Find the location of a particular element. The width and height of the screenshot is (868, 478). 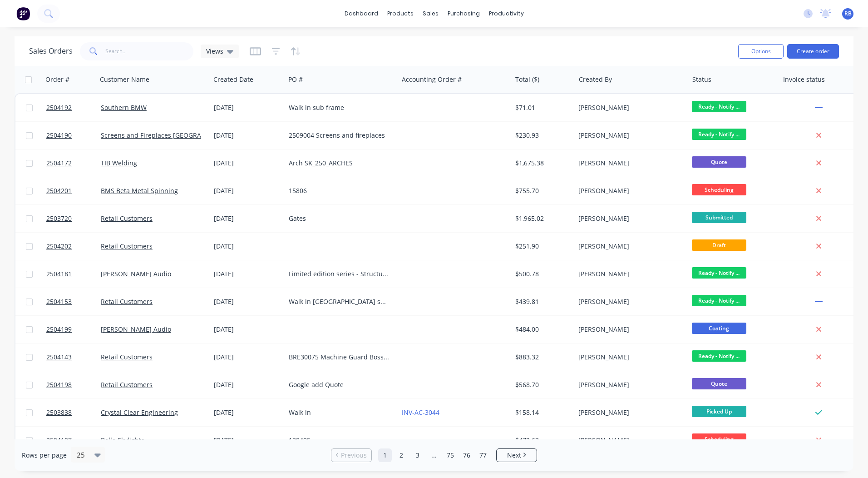

div: $158.14 is located at coordinates (542, 412).